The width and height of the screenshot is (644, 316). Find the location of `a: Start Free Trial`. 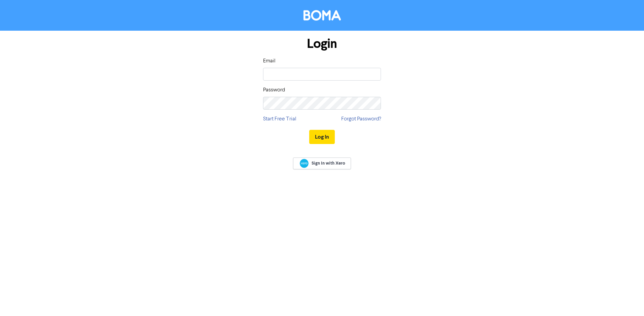

a: Start Free Trial is located at coordinates (280, 119).